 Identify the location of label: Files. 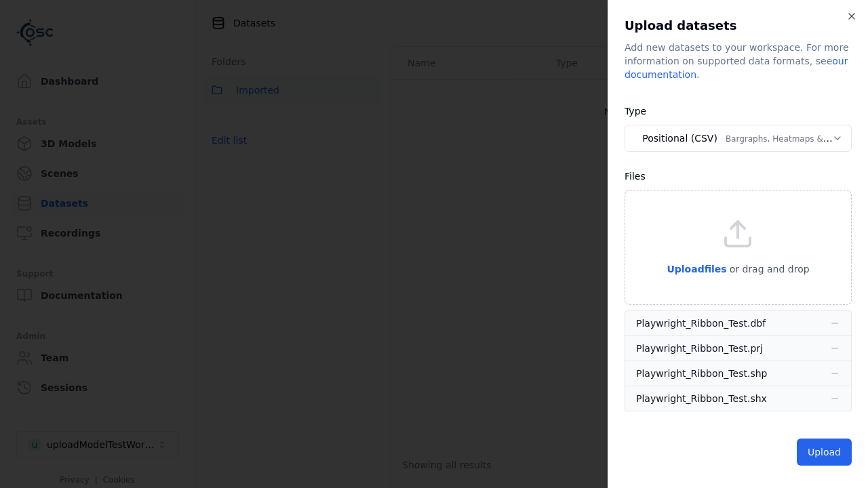
(635, 177).